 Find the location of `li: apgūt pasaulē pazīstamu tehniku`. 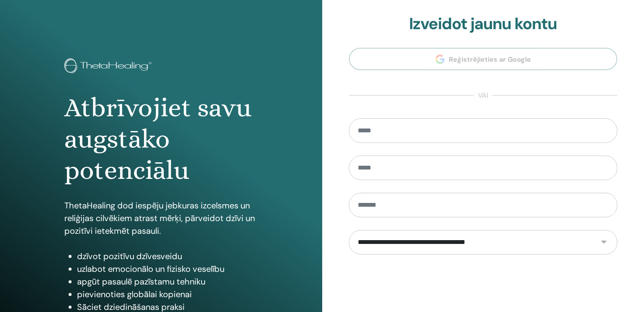

li: apgūt pasaulē pazīstamu tehniku is located at coordinates (167, 282).